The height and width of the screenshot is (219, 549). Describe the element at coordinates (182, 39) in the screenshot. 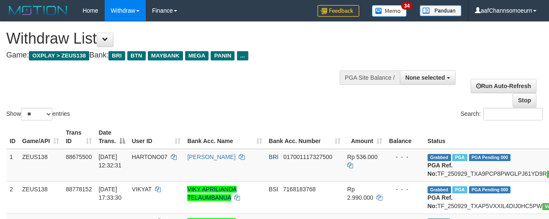

I see `h1: Withdraw List` at that location.